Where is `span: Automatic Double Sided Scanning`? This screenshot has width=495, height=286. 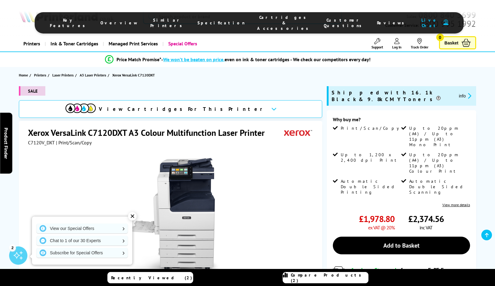
span: Automatic Double Sided Scanning is located at coordinates (439, 187).